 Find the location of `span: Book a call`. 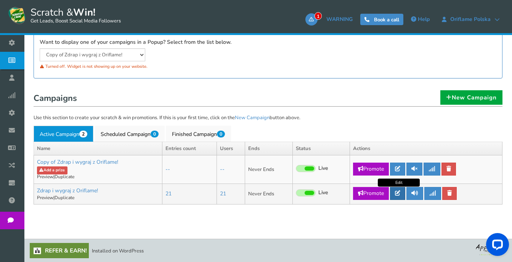

span: Book a call is located at coordinates (386, 20).